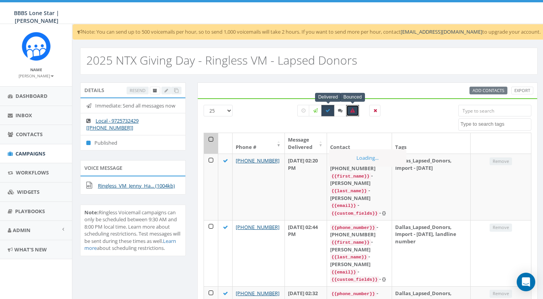 This screenshot has width=543, height=299. Describe the element at coordinates (91, 106) in the screenshot. I see `i: Immediate: Send all messages now` at that location.